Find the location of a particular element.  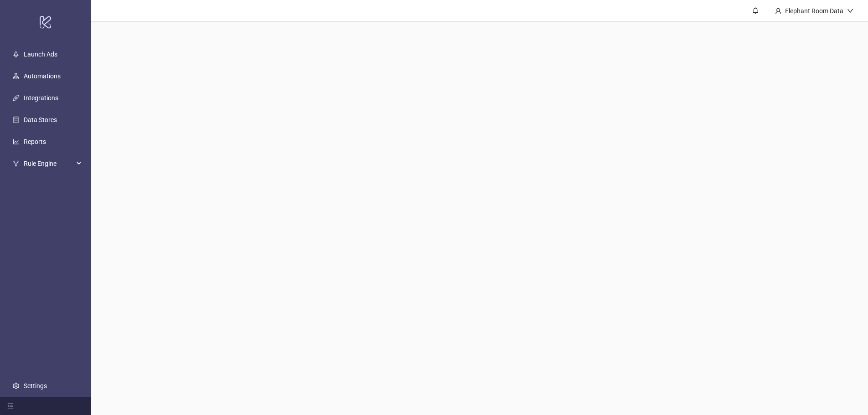

span: user is located at coordinates (778, 11).